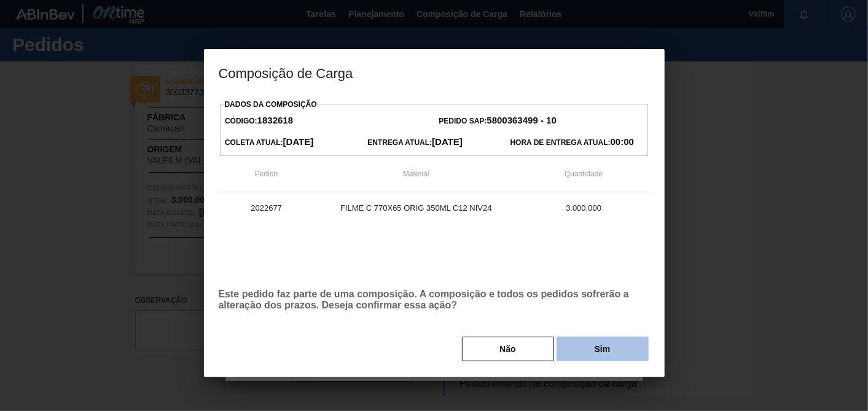  I want to click on span: Pedido SAP:, so click(498, 121).